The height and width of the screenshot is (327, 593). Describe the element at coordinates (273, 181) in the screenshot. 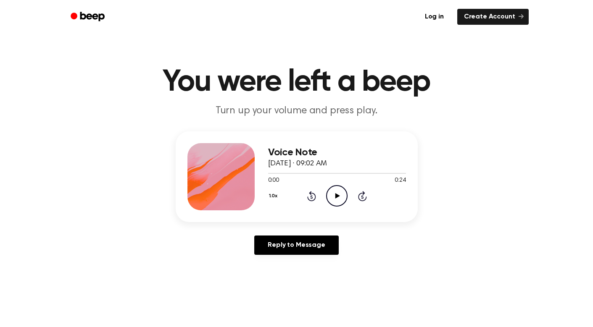

I see `span: 0:00` at that location.